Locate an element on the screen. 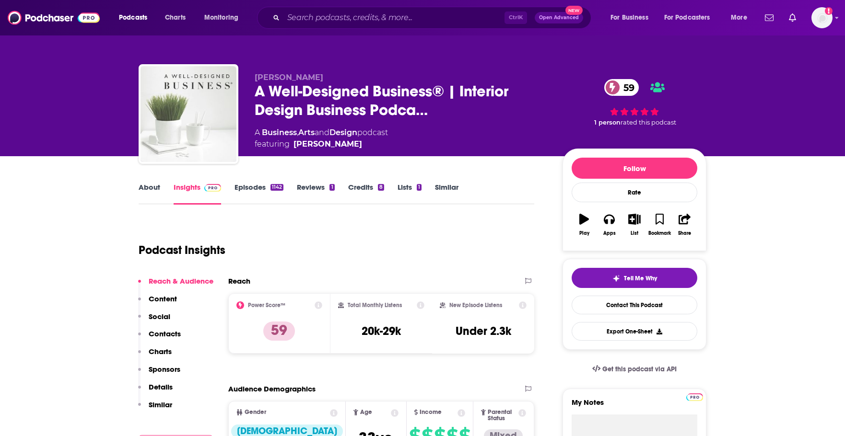 The width and height of the screenshot is (845, 436). span: Monitoring is located at coordinates (221, 18).